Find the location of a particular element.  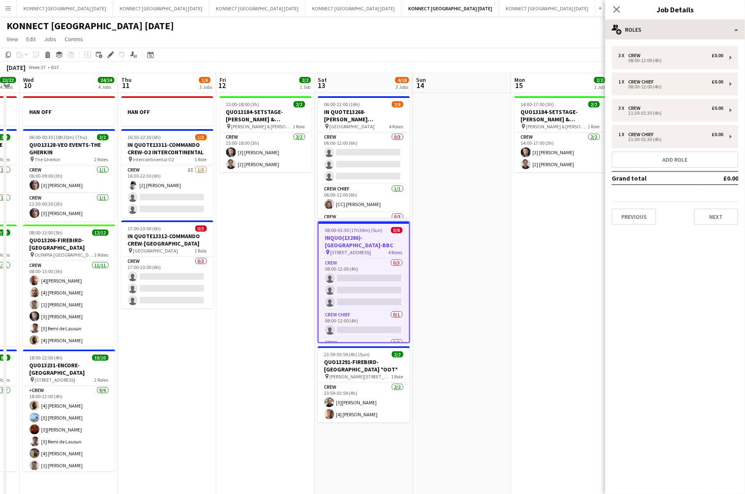

span: The Gherkin is located at coordinates (48, 159).